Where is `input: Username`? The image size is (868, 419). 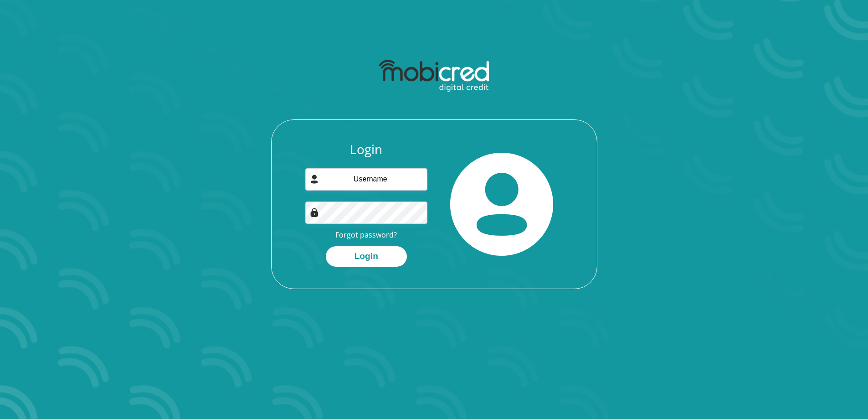
input: Username is located at coordinates (366, 179).